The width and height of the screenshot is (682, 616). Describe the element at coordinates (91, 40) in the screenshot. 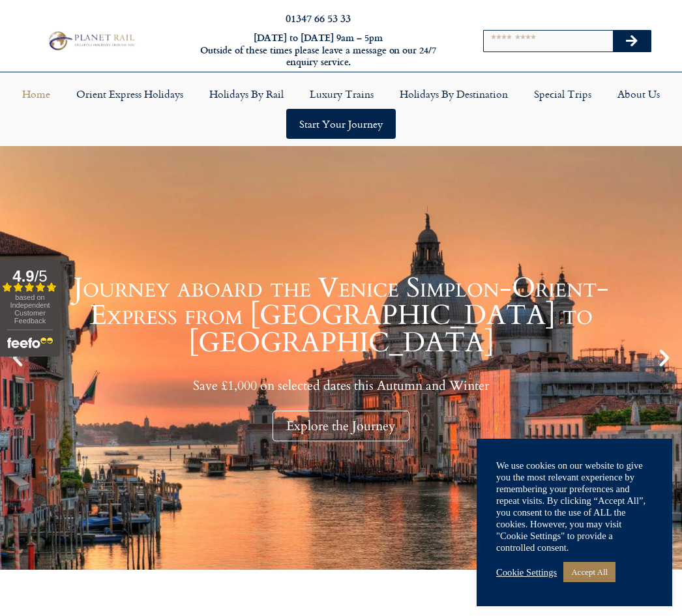

I see `img: Planet Rail Train Holidays Logo` at that location.